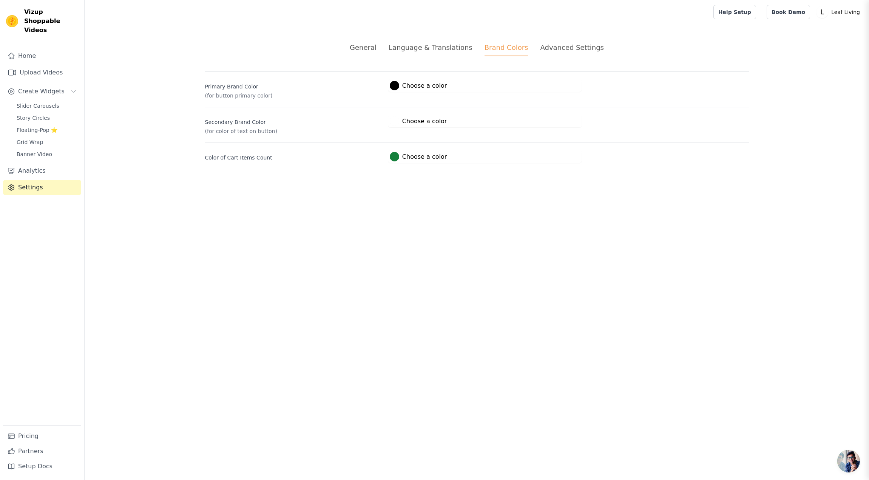 The height and width of the screenshot is (480, 869). What do you see at coordinates (42, 91) in the screenshot?
I see `button: Create Widgets` at bounding box center [42, 91].